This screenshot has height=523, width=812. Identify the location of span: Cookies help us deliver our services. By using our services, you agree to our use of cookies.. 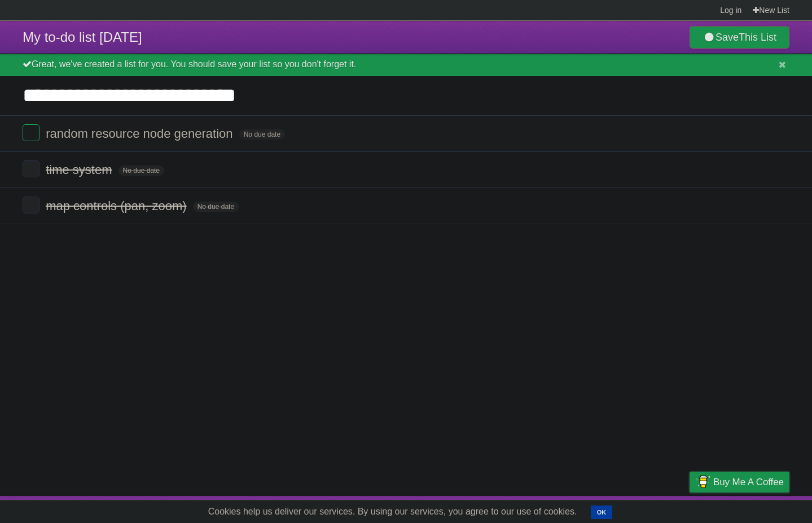
(393, 511).